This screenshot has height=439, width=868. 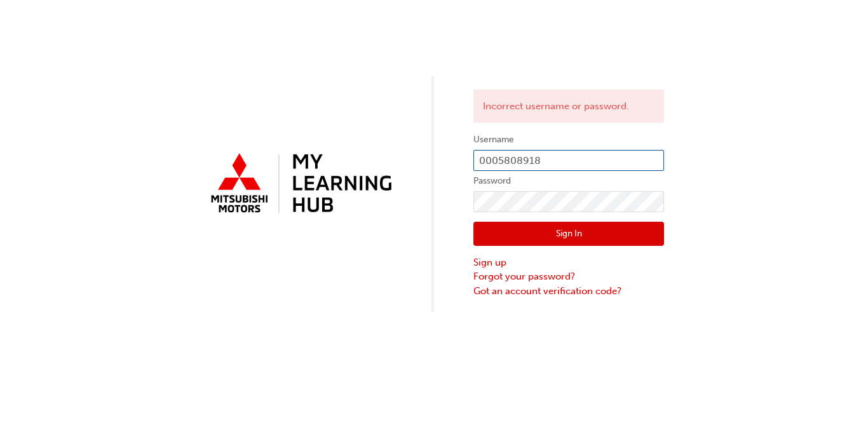 I want to click on a: Got an account verification code?, so click(x=569, y=291).